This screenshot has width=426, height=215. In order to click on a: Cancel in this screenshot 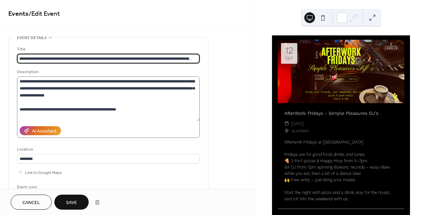, I will do `click(31, 202)`.